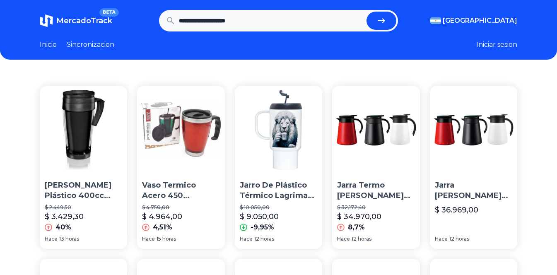  I want to click on p: -9,95%, so click(262, 227).